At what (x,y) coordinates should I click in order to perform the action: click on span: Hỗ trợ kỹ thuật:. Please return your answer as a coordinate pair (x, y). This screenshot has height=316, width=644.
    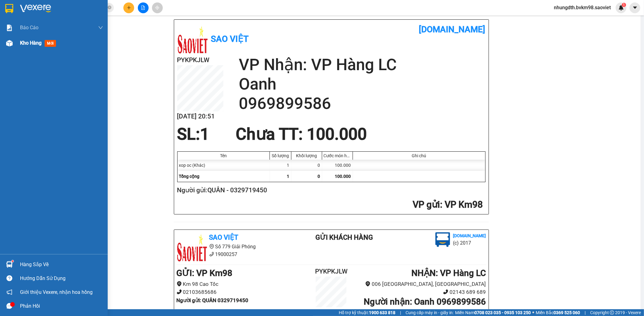
    Looking at the image, I should click on (367, 312).